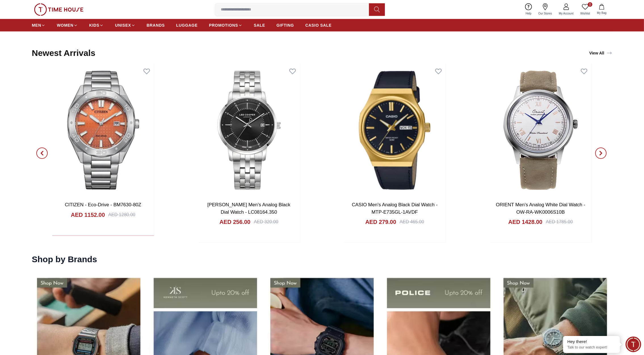  Describe the element at coordinates (600, 53) in the screenshot. I see `a: View All` at that location.